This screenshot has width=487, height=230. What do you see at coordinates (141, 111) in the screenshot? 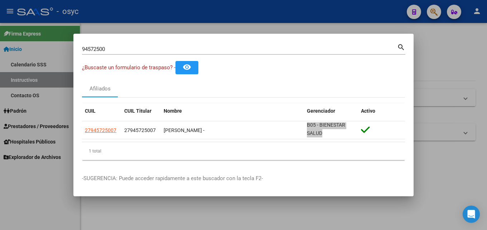
I see `datatable-header-cell: CUIL Titular` at bounding box center [141, 111].